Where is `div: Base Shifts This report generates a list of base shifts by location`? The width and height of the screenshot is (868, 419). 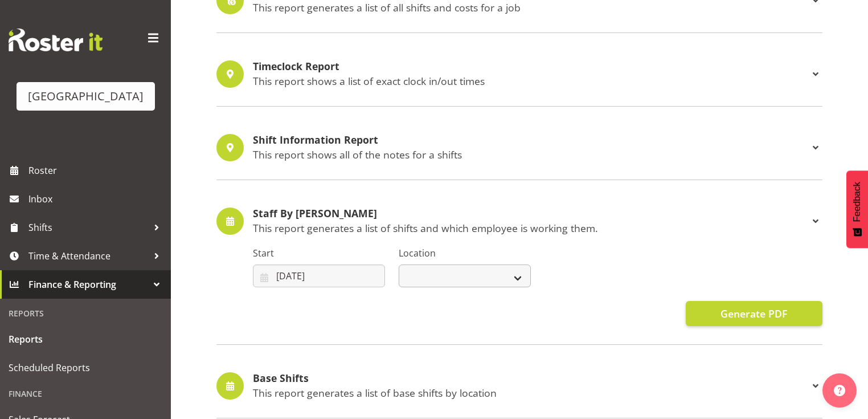 div: Base Shifts This report generates a list of base shifts by location is located at coordinates (519, 386).